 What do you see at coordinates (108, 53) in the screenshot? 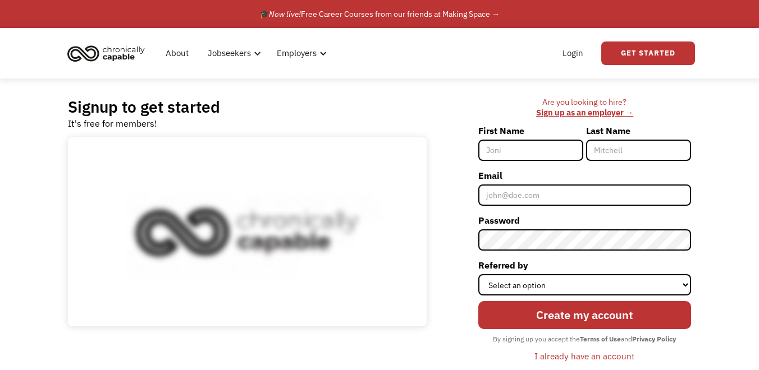
I see `a: home` at bounding box center [108, 53].